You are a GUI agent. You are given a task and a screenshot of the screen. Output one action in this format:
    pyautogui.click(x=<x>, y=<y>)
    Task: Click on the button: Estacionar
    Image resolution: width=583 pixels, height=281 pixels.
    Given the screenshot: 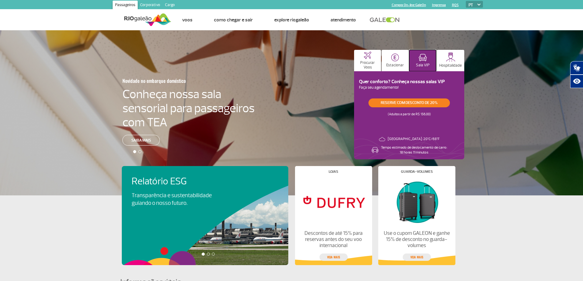 What is the action you would take?
    pyautogui.click(x=395, y=61)
    